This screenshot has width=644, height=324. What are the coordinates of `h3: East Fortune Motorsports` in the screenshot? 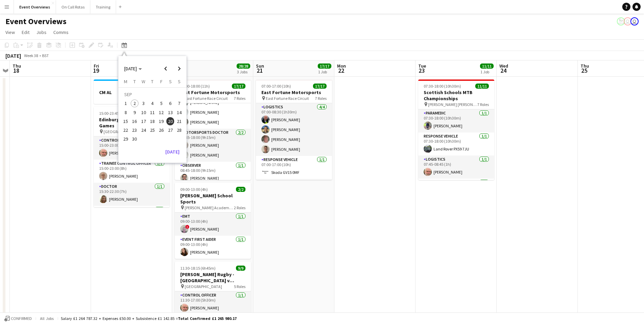 It's located at (213, 93).